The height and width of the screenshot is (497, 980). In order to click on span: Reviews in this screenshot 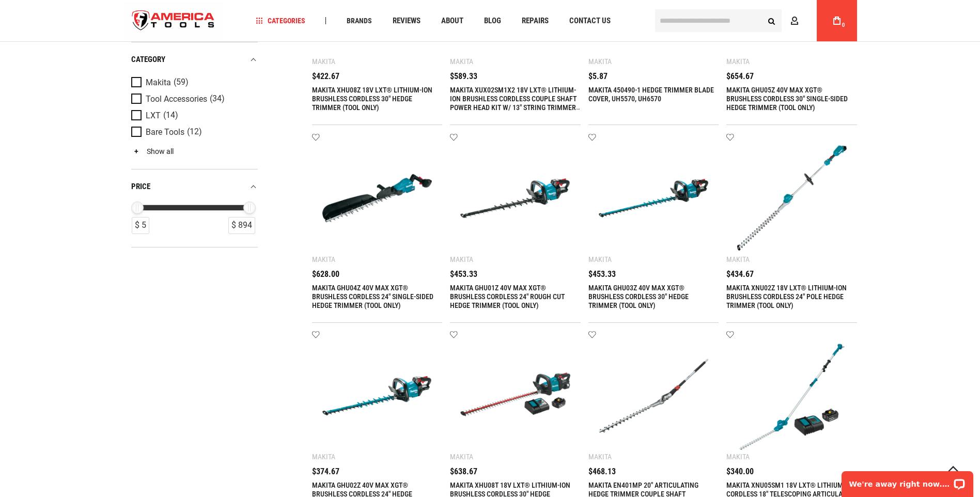, I will do `click(407, 21)`.